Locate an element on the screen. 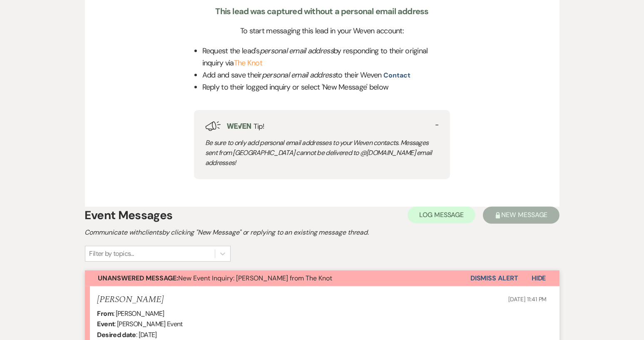  img: loud-speaker-illustration.svg is located at coordinates (213, 126).